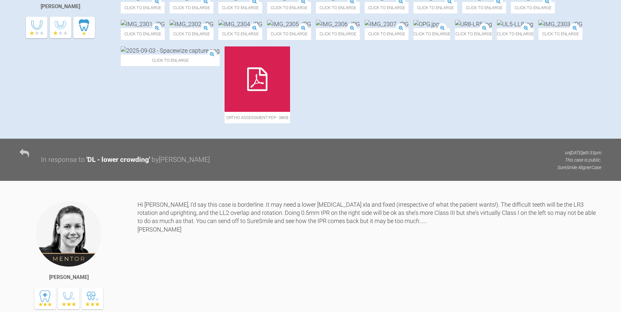 Image resolution: width=621 pixels, height=312 pixels. Describe the element at coordinates (387, 24) in the screenshot. I see `img: IMG_2307.JPG` at that location.